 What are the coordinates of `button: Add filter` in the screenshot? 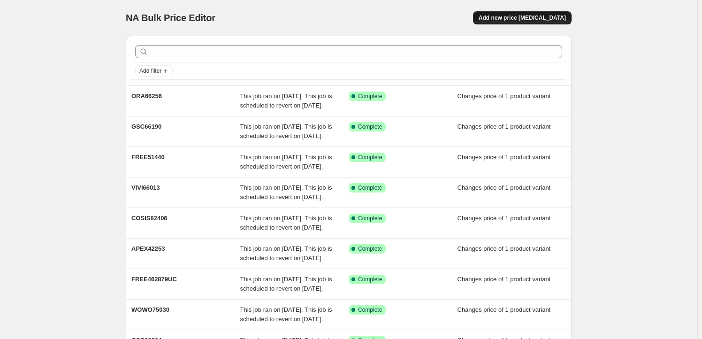 It's located at (154, 71).